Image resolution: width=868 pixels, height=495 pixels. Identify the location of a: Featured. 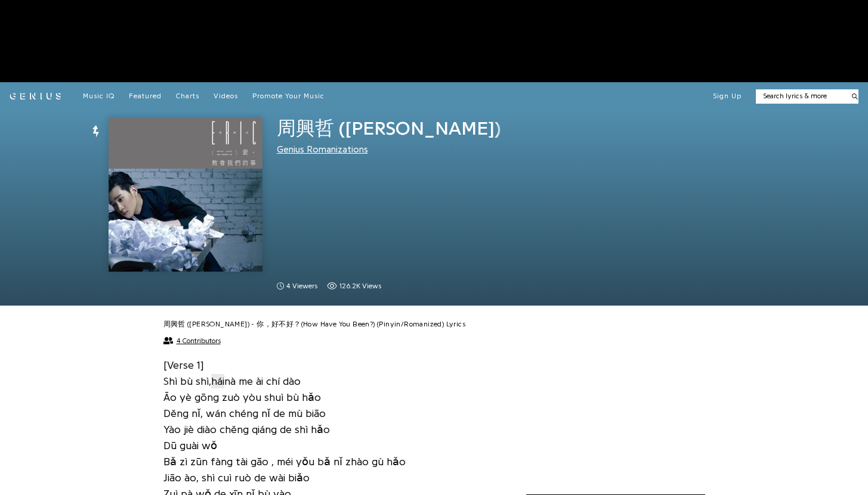
(145, 97).